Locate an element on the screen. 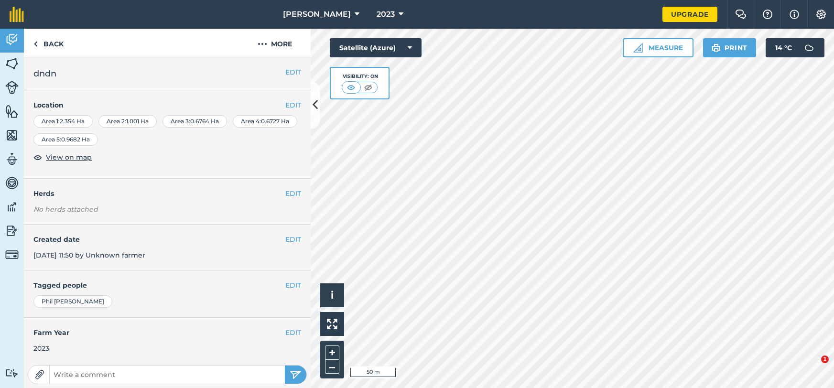 The width and height of the screenshot is (834, 388). img: svg+xml;base64,PHN2ZyB4bWxucz0iaHR0cDovL3d3dy53My5vcmcvMjAwMC9zdmciIHdpZHRoPSIyNSIgaGVpZ2h0PSIyNC... is located at coordinates (295, 374).